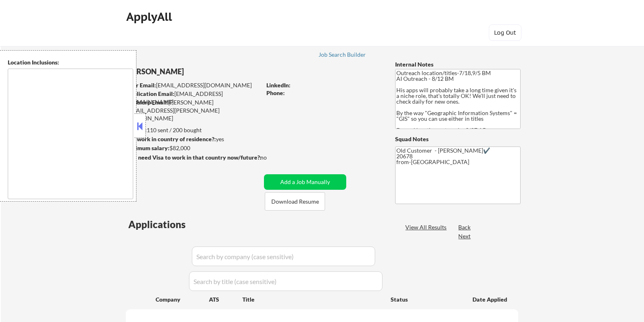 The height and width of the screenshot is (322, 644). I want to click on div: Applications, so click(169, 224).